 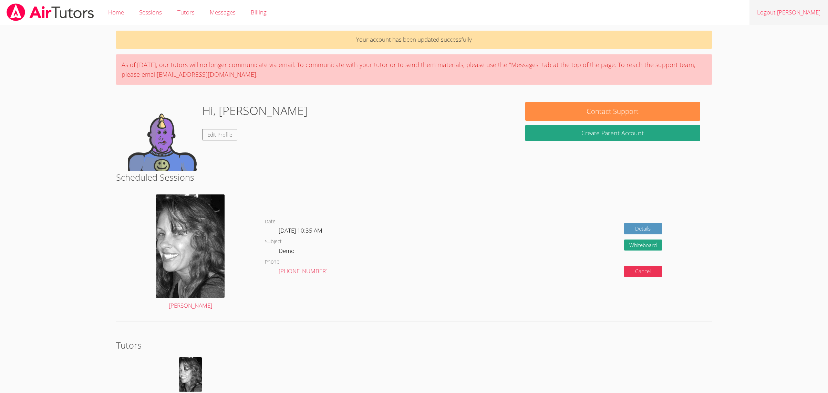 I want to click on button: Whiteboard, so click(x=643, y=245).